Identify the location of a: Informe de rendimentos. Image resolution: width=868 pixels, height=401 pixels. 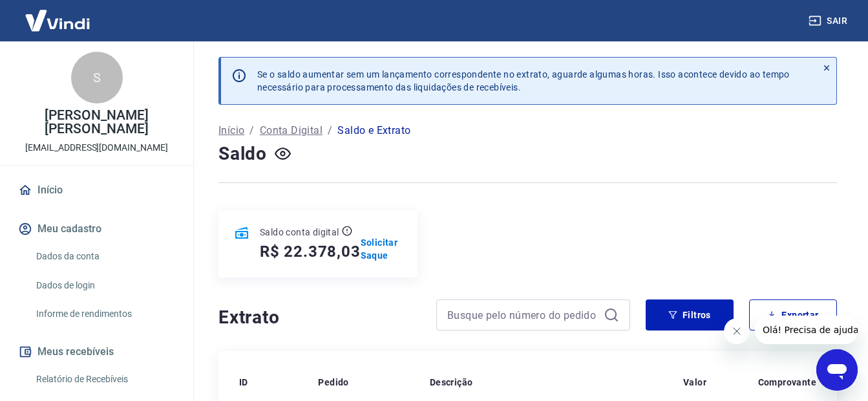
(104, 314).